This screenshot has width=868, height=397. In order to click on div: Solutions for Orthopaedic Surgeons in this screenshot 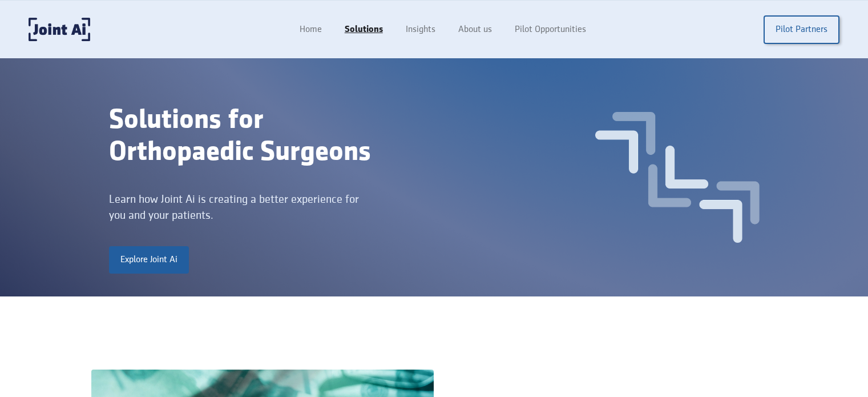, I will do `click(288, 137)`.